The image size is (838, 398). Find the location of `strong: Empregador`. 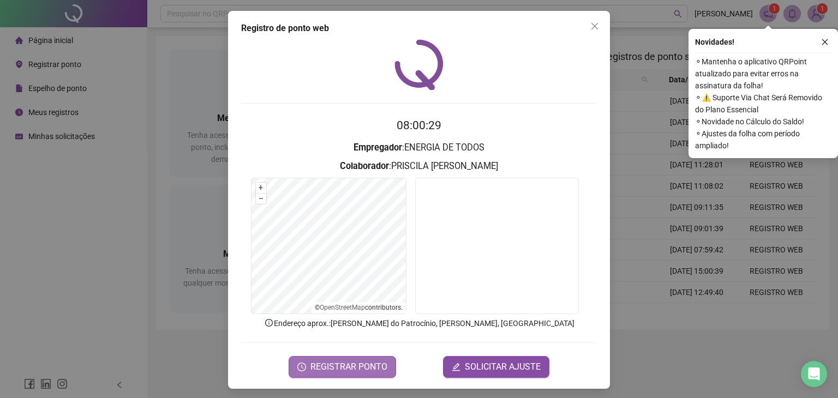

strong: Empregador is located at coordinates (377, 147).